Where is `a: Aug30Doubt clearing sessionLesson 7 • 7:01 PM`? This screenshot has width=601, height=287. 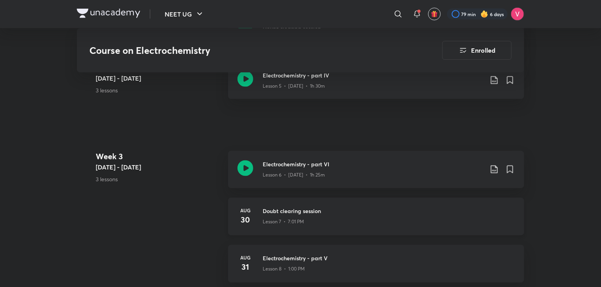
a: Aug30Doubt clearing sessionLesson 7 • 7:01 PM is located at coordinates (376, 222).